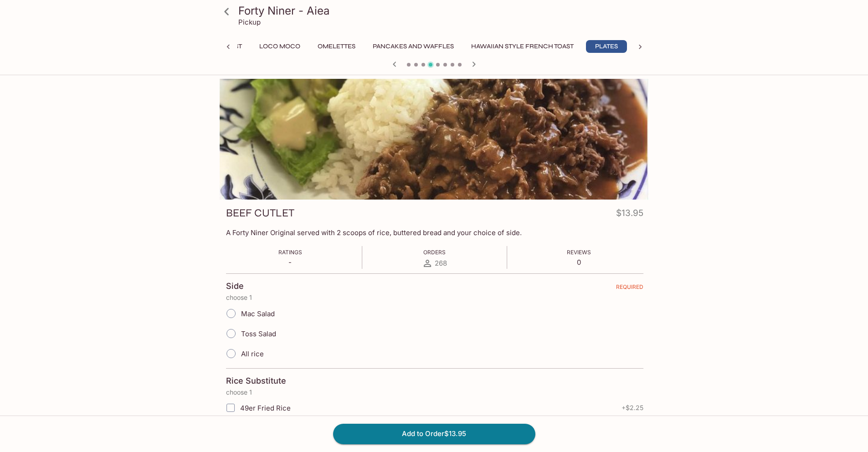  What do you see at coordinates (441, 263) in the screenshot?
I see `span: 268` at bounding box center [441, 263].